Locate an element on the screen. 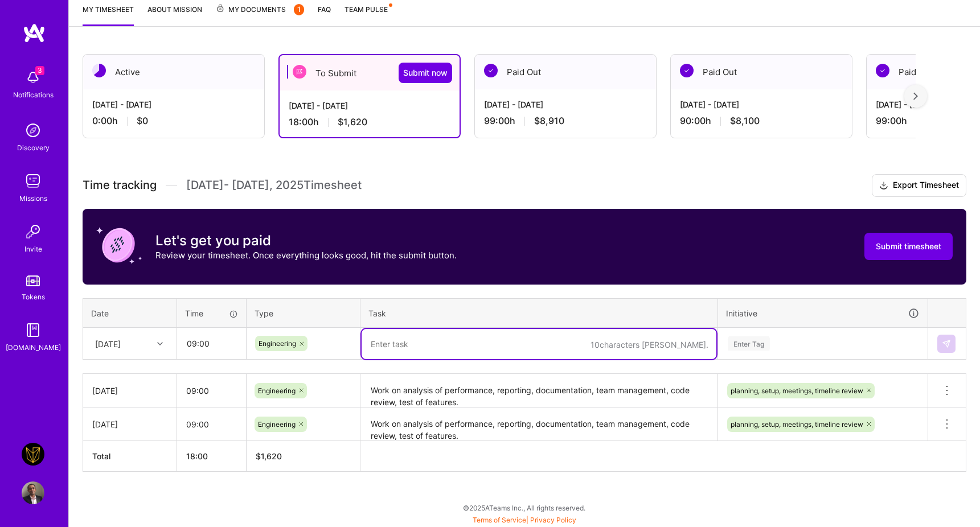  button: Submit now is located at coordinates (426, 73).